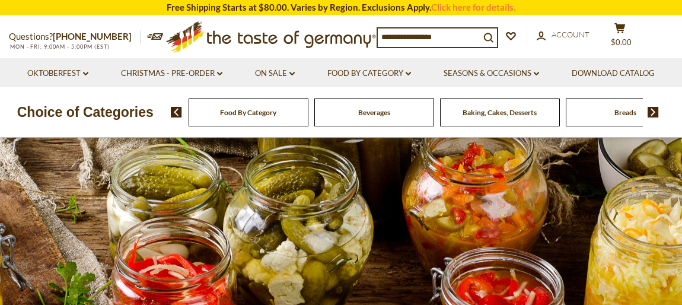  What do you see at coordinates (176, 112) in the screenshot?
I see `img: previous arrow` at bounding box center [176, 112].